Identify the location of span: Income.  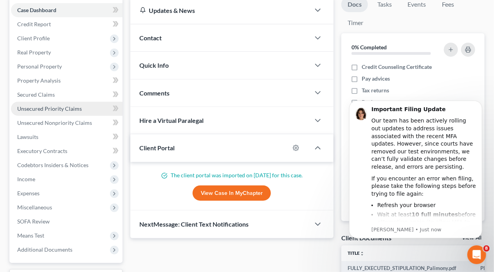
(26, 179).